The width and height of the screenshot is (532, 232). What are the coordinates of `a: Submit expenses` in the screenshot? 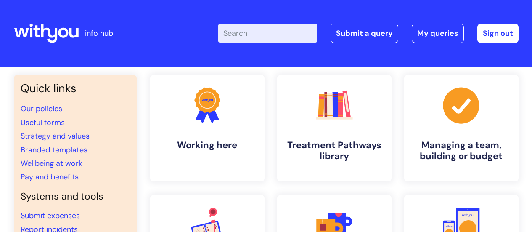 It's located at (50, 215).